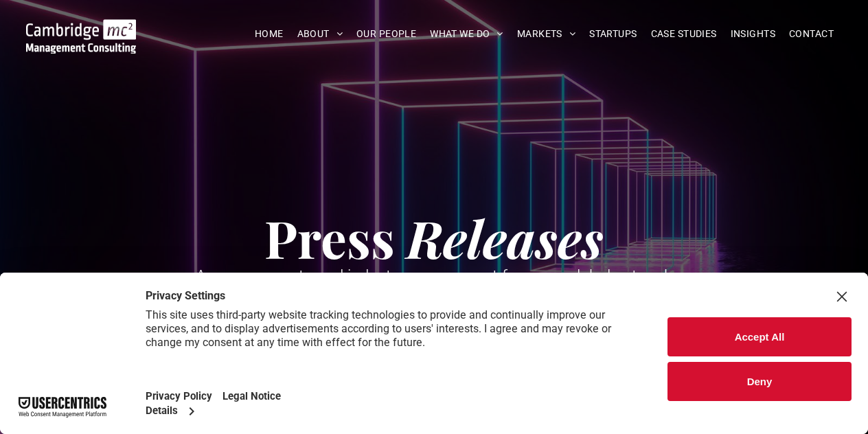 This screenshot has height=434, width=868. What do you see at coordinates (684, 33) in the screenshot?
I see `a: CASE STUDIES` at bounding box center [684, 33].